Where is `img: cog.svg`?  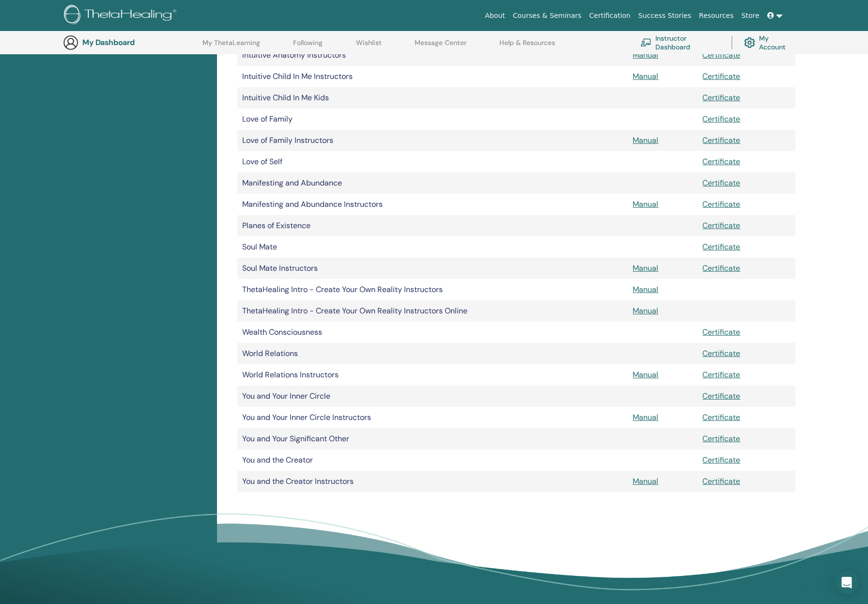 img: cog.svg is located at coordinates (749, 42).